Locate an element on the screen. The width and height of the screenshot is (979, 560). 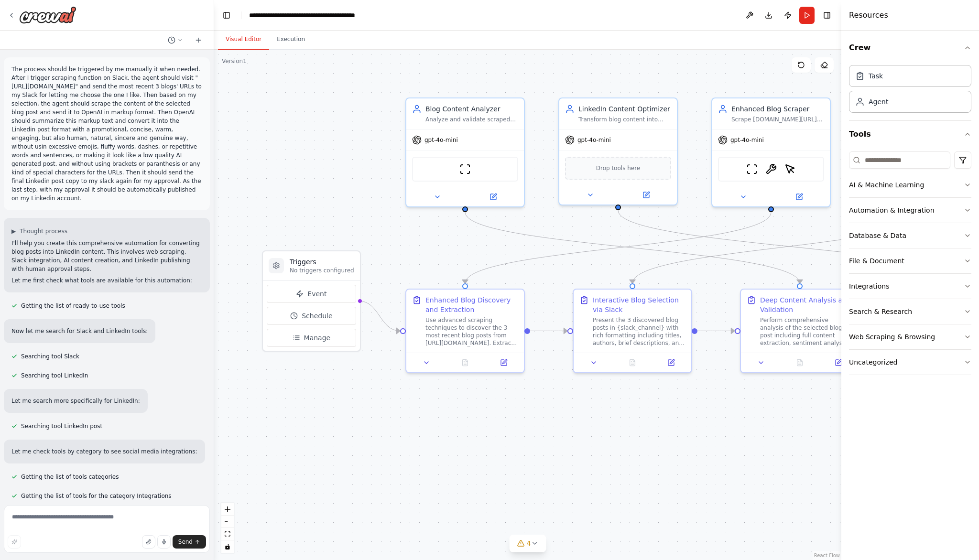
div: Interactive Blog Selection via SlackPresent the 3 discovered blog posts in {slack_channel} with r... is located at coordinates (632, 331).